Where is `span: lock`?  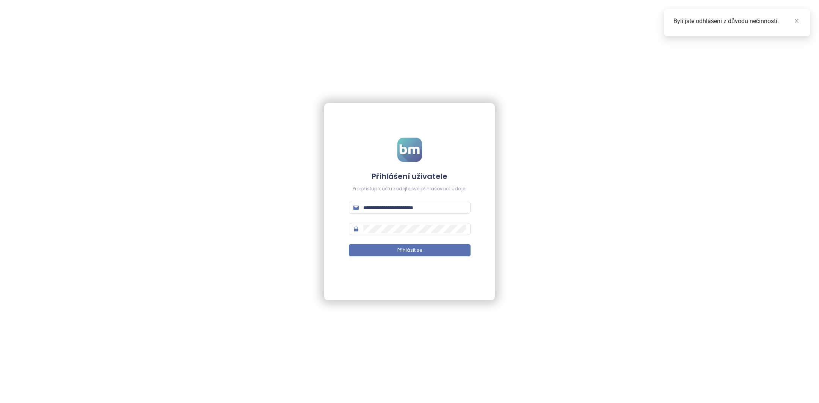
span: lock is located at coordinates (356, 229).